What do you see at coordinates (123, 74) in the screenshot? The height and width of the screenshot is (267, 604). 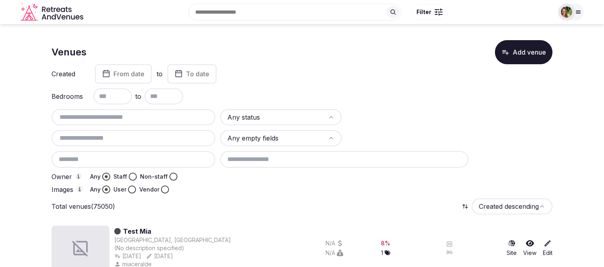 I see `button: From date` at bounding box center [123, 74].